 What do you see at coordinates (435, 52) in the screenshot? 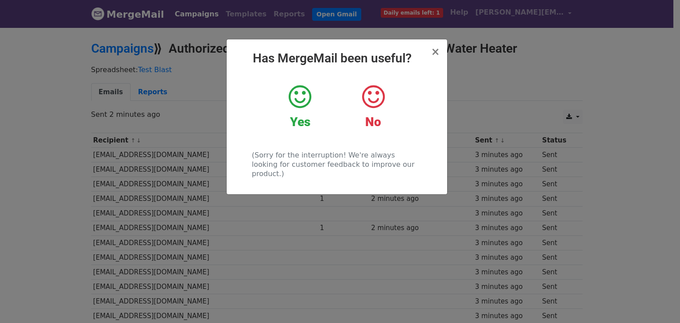
I see `button: Close` at bounding box center [435, 52].